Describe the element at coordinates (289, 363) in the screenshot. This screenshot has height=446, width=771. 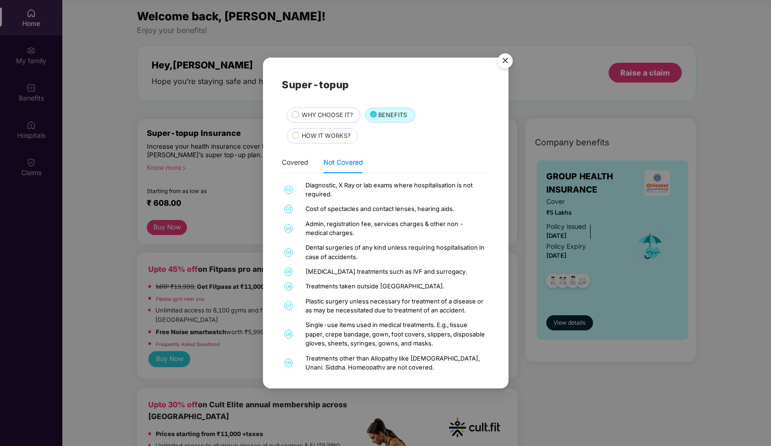
I see `span: 09` at that location.